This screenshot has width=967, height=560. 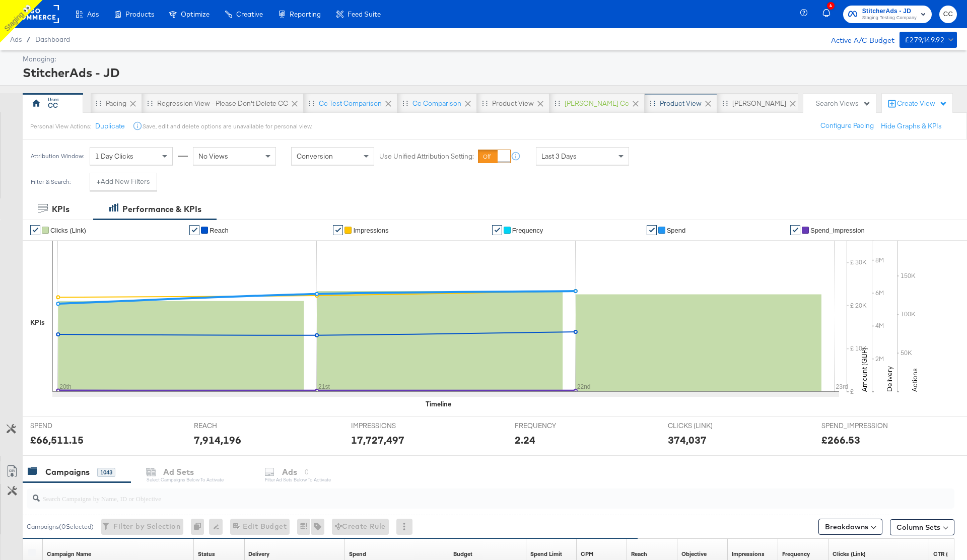 I want to click on div: 1043, so click(x=106, y=472).